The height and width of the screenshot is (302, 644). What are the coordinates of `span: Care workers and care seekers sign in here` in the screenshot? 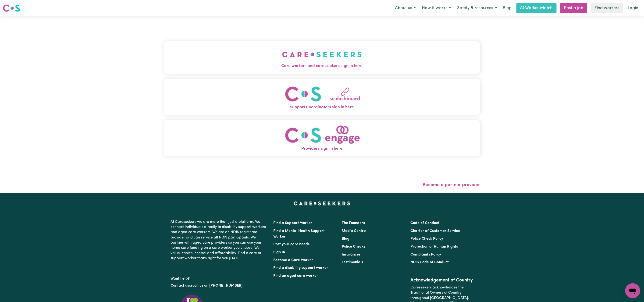 It's located at (322, 66).